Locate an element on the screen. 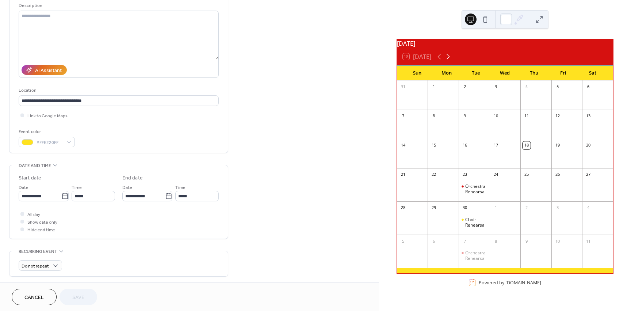  div: Wed is located at coordinates (505, 73).